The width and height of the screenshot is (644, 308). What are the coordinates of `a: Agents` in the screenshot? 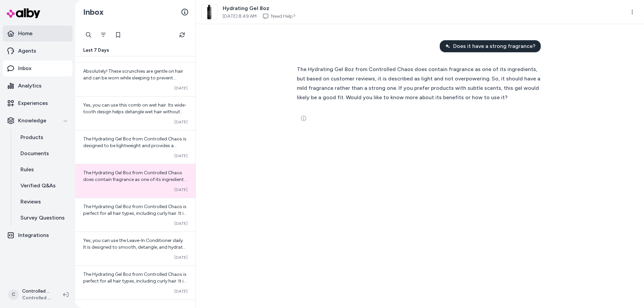 It's located at (37, 51).